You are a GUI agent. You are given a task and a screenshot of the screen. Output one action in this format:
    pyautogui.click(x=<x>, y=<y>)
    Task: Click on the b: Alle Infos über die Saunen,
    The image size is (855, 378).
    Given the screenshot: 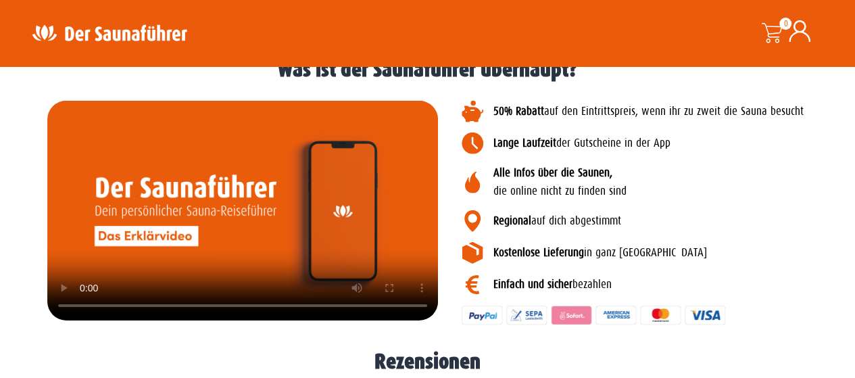 What is the action you would take?
    pyautogui.click(x=553, y=172)
    